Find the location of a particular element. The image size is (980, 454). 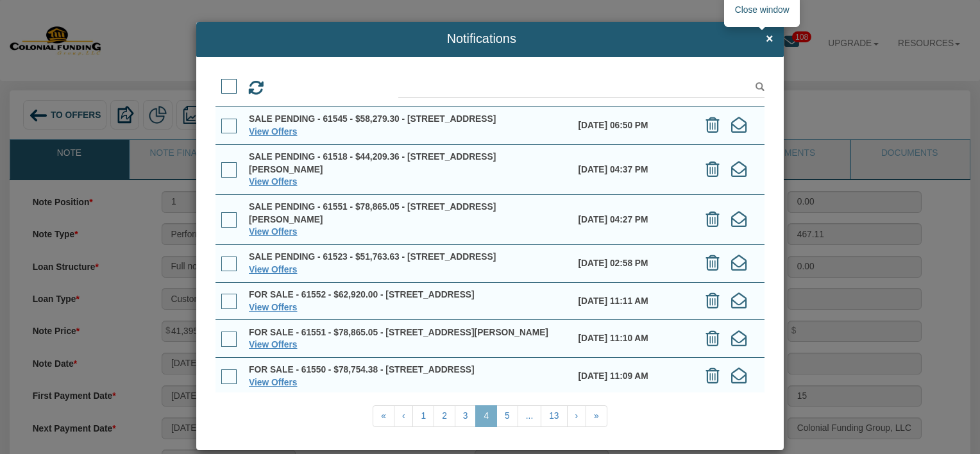

a: 13 is located at coordinates (554, 416).